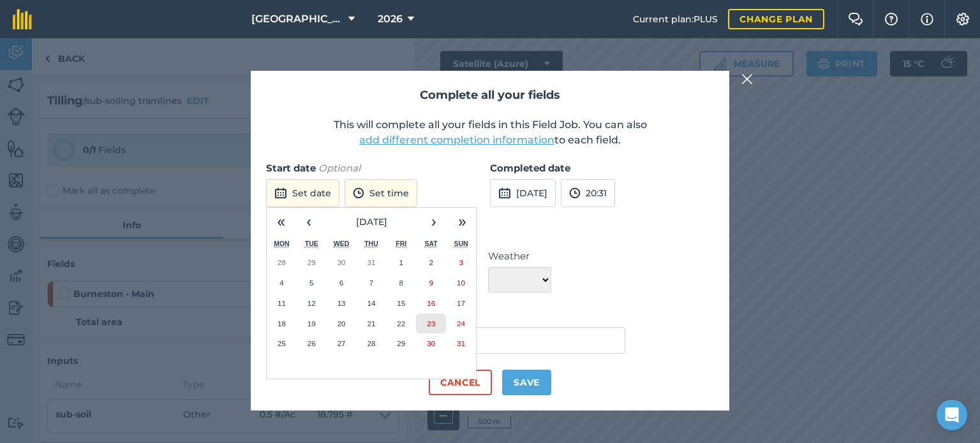 The height and width of the screenshot is (443, 980). What do you see at coordinates (281, 263) in the screenshot?
I see `button: 28 July 2025` at bounding box center [281, 263].